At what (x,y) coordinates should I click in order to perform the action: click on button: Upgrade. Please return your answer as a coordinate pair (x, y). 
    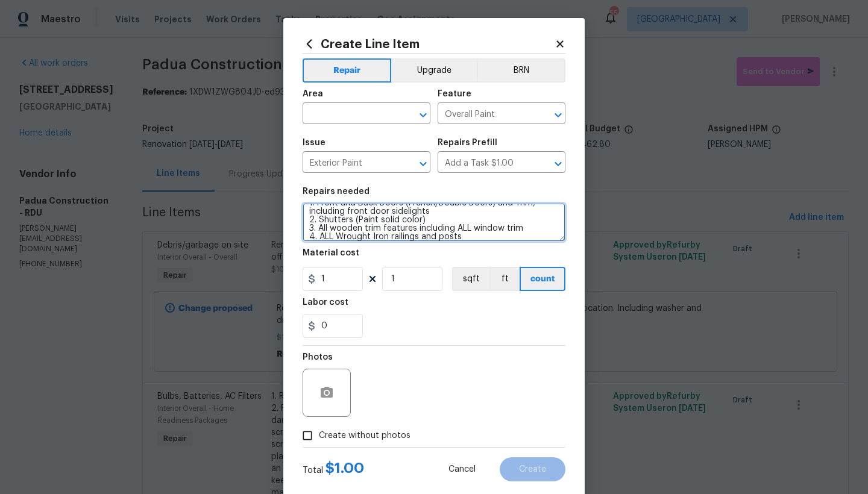
    Looking at the image, I should click on (434, 71).